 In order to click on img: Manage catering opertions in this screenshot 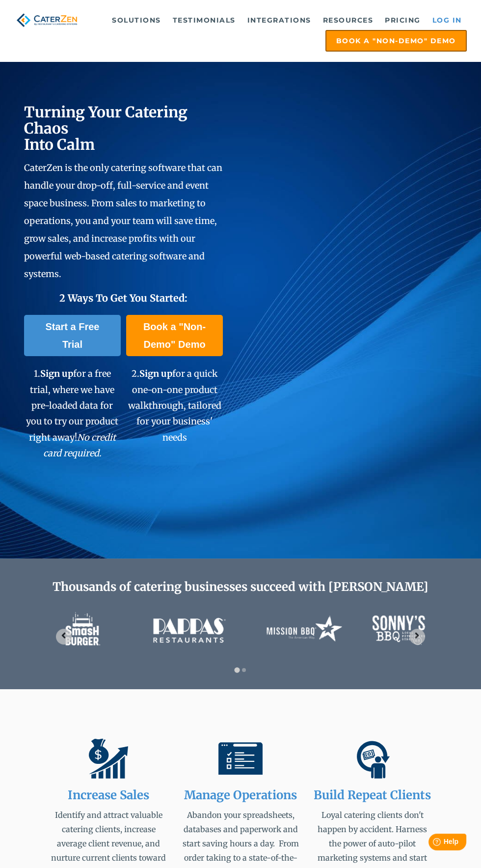, I will do `click(240, 759)`.